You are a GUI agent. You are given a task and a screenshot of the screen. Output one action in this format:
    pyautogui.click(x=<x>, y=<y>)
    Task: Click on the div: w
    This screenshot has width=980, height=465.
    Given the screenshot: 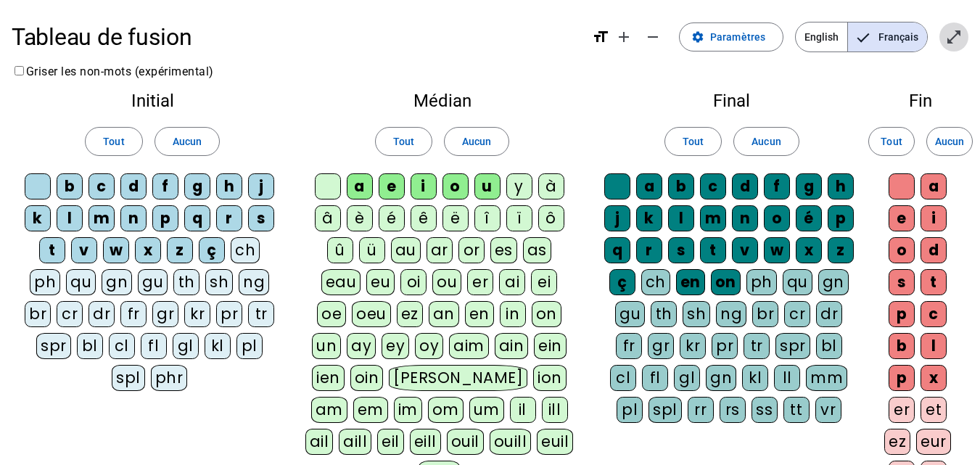 What is the action you would take?
    pyautogui.click(x=116, y=250)
    